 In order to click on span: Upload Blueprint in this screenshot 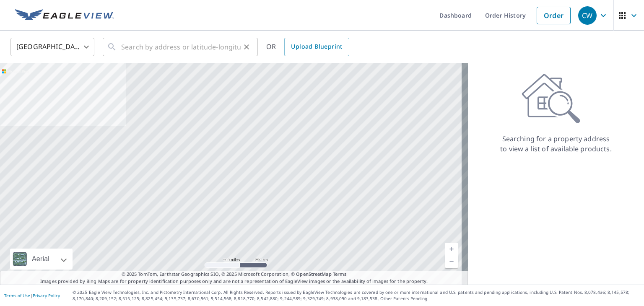, I will do `click(316, 46)`.